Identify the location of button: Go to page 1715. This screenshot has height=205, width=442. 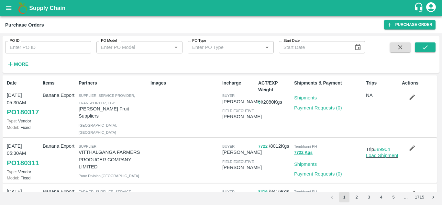
(420, 197).